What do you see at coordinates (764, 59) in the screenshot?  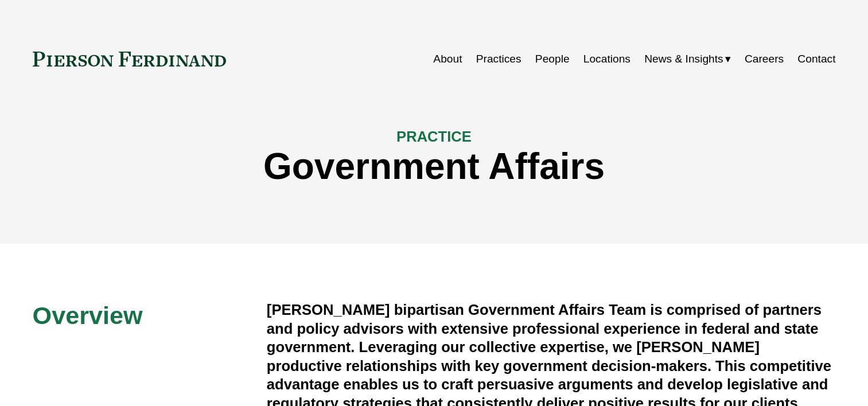 I see `a: Careers` at bounding box center [764, 59].